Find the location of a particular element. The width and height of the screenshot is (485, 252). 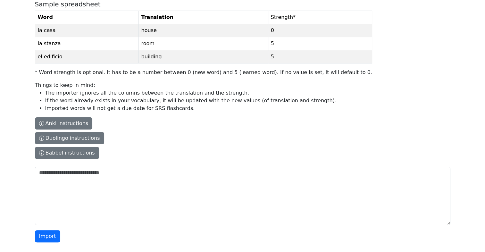

button: Import is located at coordinates (47, 236).